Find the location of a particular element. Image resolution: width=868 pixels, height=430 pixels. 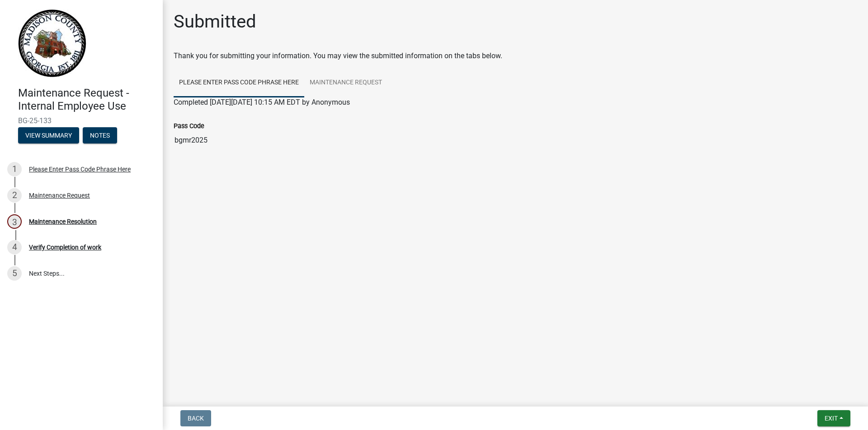

a: Please Enter Pass Code Phrase Here is located at coordinates (238, 83).